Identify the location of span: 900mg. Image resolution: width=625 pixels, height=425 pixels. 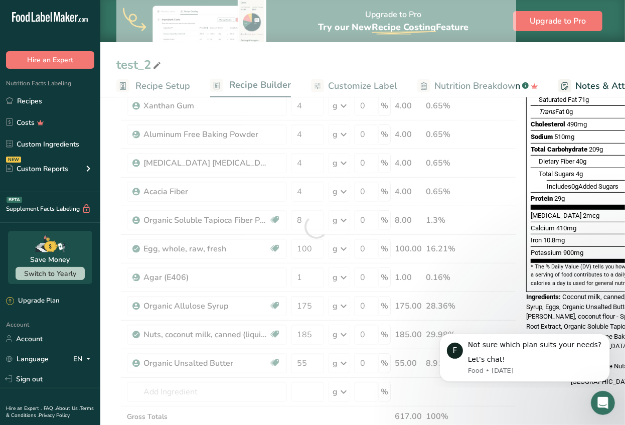
(573, 252).